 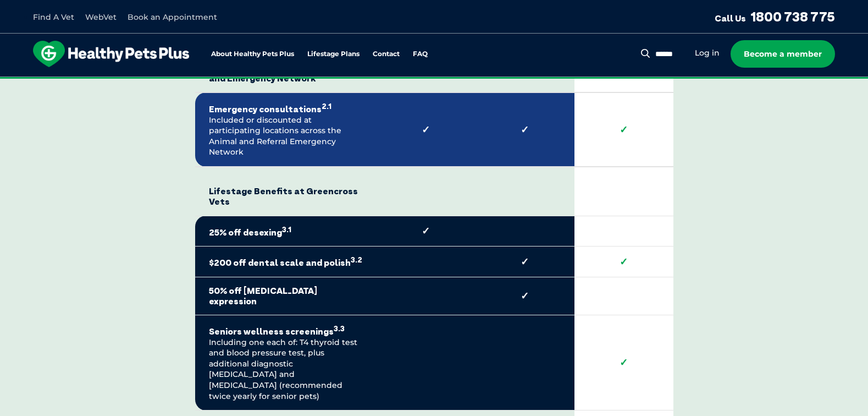 What do you see at coordinates (286, 108) in the screenshot?
I see `strong: Emergency consultations` at bounding box center [286, 108].